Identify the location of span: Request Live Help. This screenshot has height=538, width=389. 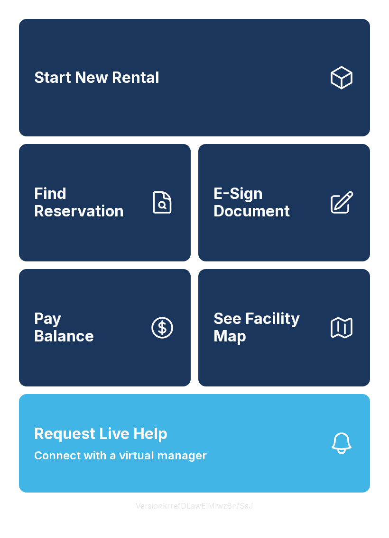
(100, 434).